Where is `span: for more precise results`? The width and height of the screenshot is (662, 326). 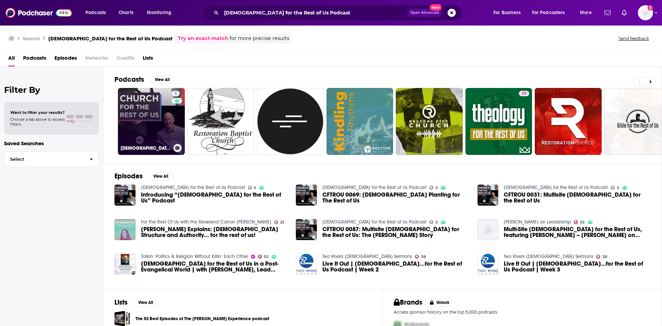 span: for more precise results is located at coordinates (259, 38).